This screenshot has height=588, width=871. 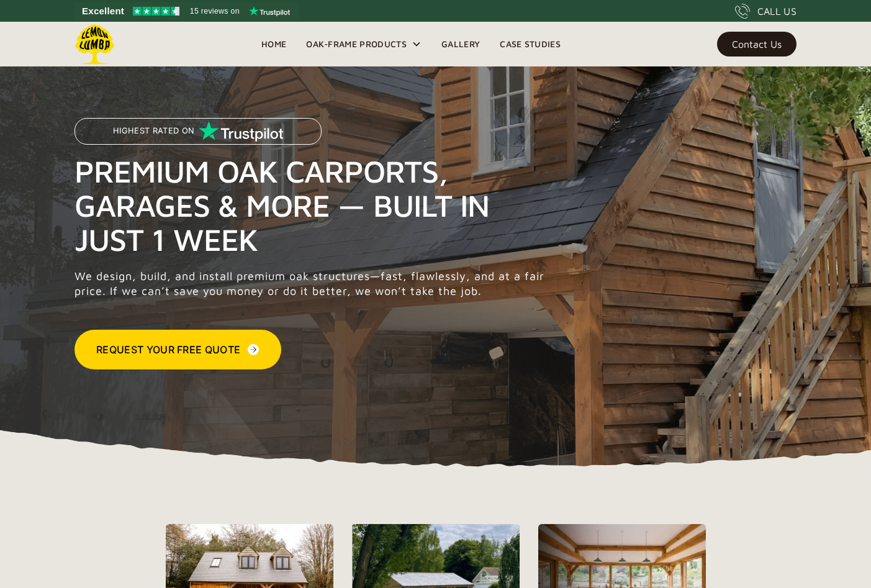 What do you see at coordinates (198, 136) in the screenshot?
I see `a: Highest Rated on` at bounding box center [198, 136].